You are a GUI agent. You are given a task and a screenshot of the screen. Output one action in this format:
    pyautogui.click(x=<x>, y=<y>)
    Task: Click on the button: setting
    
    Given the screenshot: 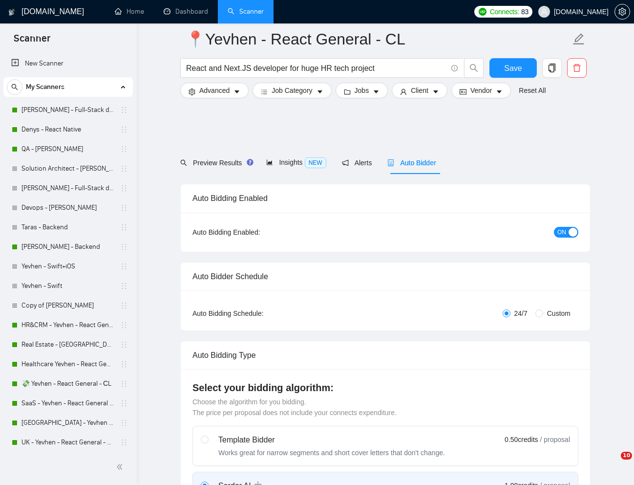 What is the action you would take?
    pyautogui.click(x=622, y=12)
    